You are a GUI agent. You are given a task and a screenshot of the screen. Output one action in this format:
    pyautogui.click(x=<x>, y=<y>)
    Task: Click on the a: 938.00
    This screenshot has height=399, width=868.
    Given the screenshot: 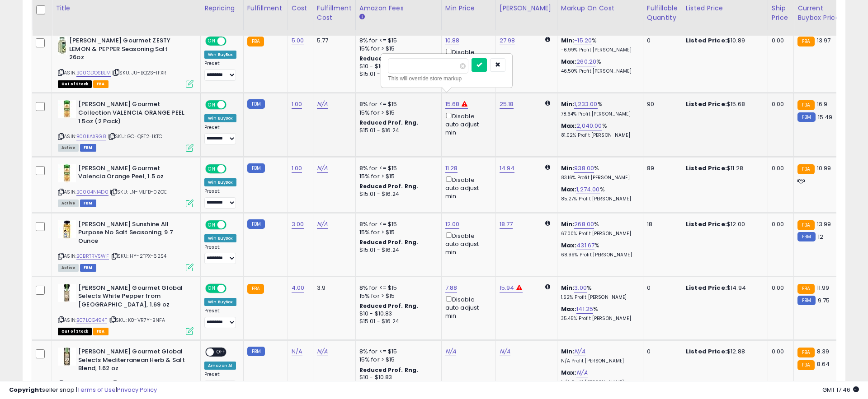 What is the action you would take?
    pyautogui.click(x=584, y=169)
    